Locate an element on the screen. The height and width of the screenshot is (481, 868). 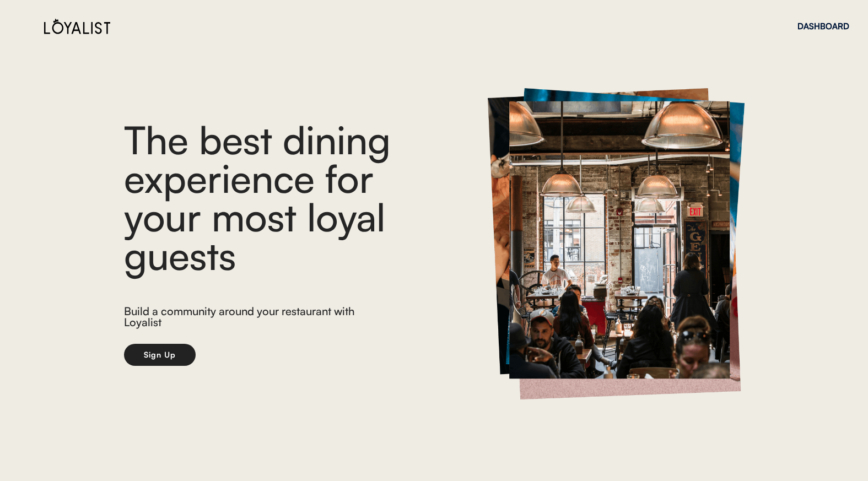
div: Build a community around your restaurant with Loyalist is located at coordinates (244, 318).